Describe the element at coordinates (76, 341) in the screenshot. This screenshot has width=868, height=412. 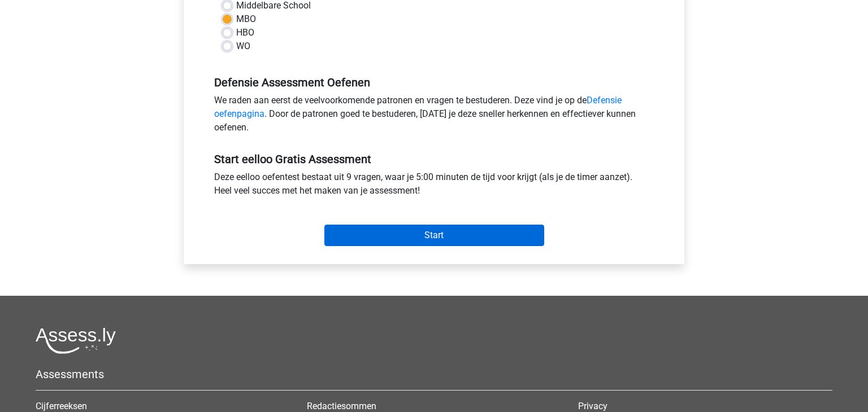
I see `img: Assessly logo` at that location.